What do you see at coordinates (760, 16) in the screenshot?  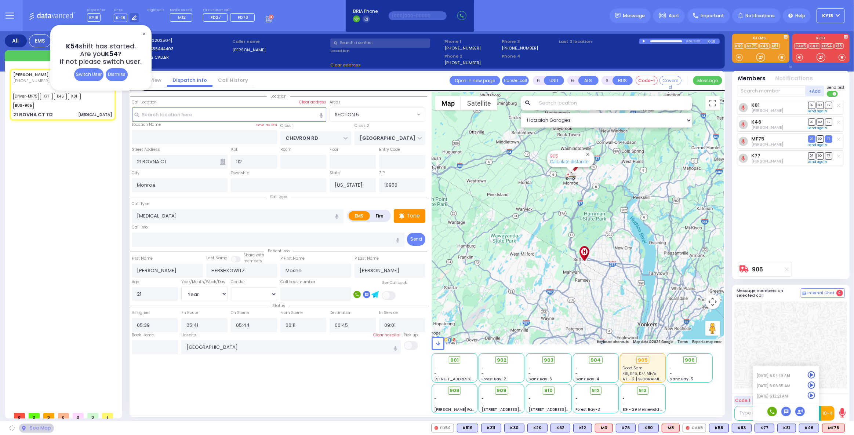 I see `span: Notifications` at bounding box center [760, 16].